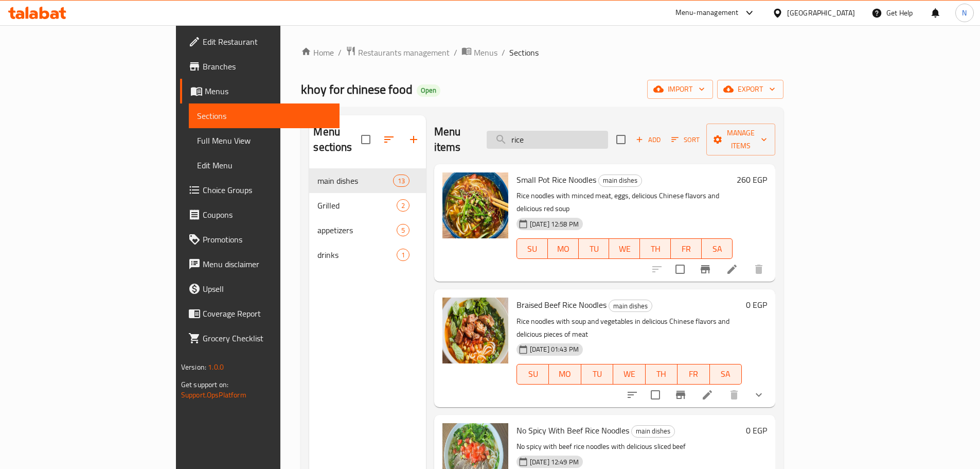 The width and height of the screenshot is (980, 469). What do you see at coordinates (368, 217) in the screenshot?
I see `nav: Menu sections` at bounding box center [368, 217].